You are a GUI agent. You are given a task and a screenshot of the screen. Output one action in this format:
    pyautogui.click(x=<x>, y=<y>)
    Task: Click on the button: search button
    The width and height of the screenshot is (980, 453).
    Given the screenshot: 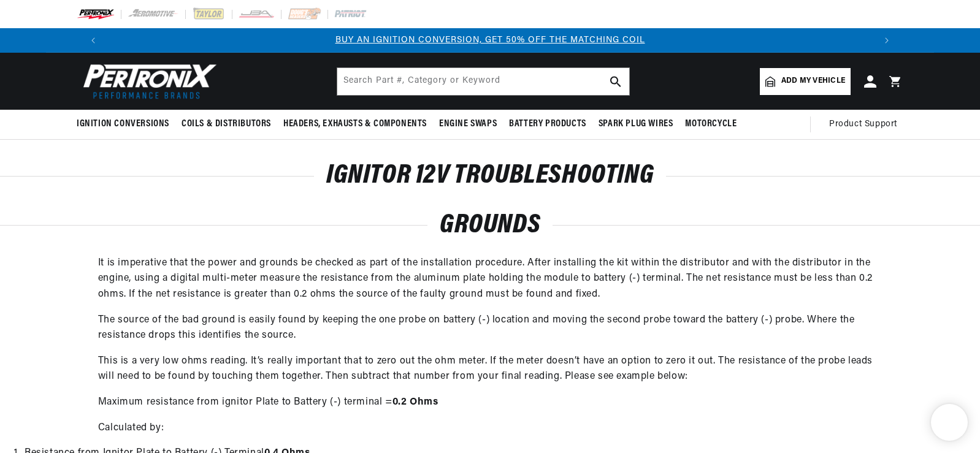 What is the action you would take?
    pyautogui.click(x=615, y=81)
    